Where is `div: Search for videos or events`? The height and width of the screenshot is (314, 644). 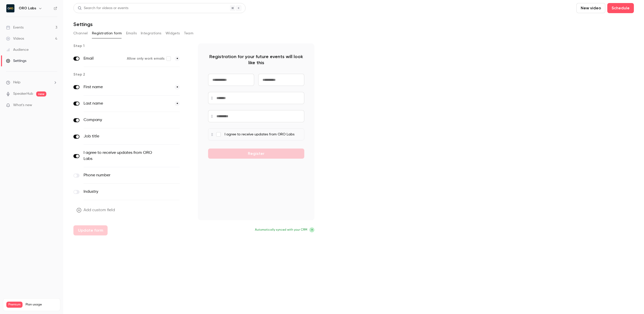 div: Search for videos or events is located at coordinates (103, 8).